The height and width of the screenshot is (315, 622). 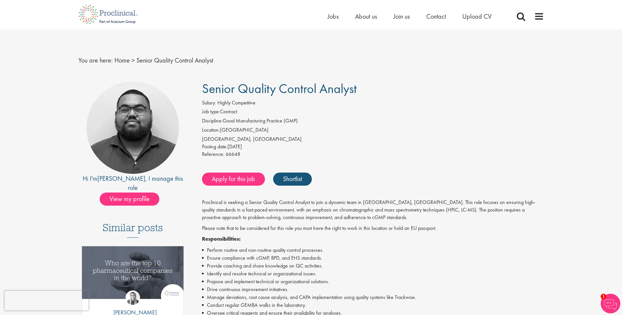 I want to click on a: Link to a post, so click(x=133, y=275).